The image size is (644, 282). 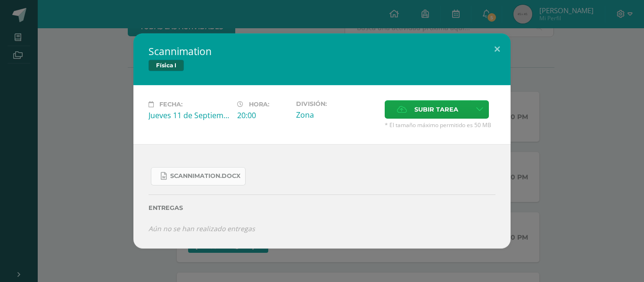 What do you see at coordinates (497, 49) in the screenshot?
I see `button: Close (Esc)` at bounding box center [497, 49].